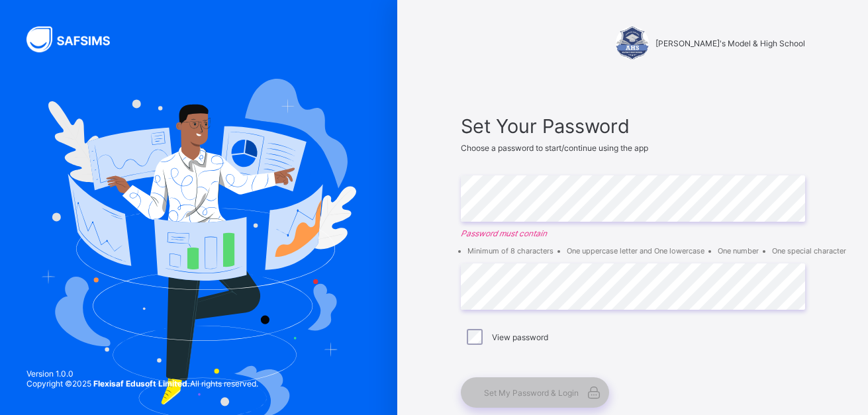 The width and height of the screenshot is (868, 415). Describe the element at coordinates (142, 383) in the screenshot. I see `strong: Flexisaf Edusoft Limited.` at that location.